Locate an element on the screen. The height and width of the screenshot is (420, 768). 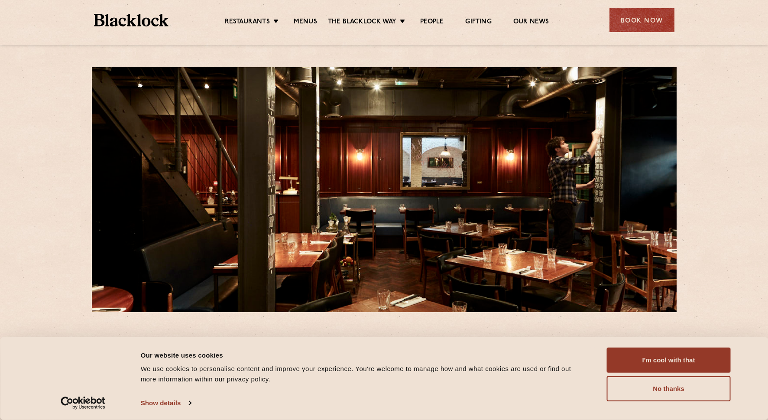
button: No thanks is located at coordinates (669, 389).